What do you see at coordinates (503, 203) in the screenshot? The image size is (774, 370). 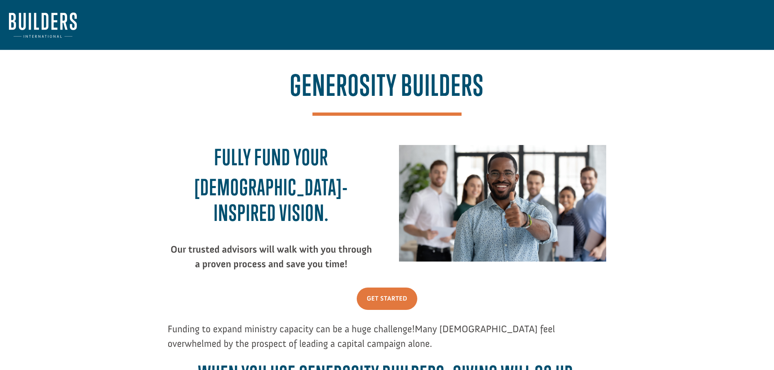 I see `img: Portrait of happy African American male business leader` at bounding box center [503, 203].